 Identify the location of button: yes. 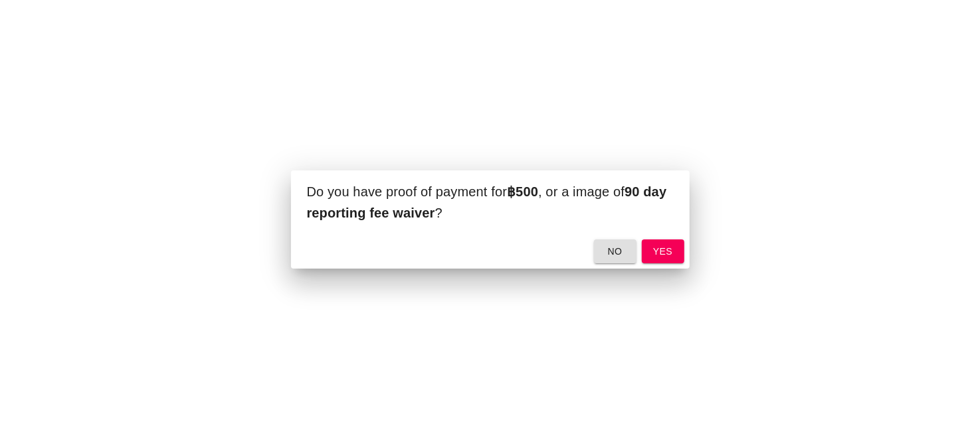
(663, 252).